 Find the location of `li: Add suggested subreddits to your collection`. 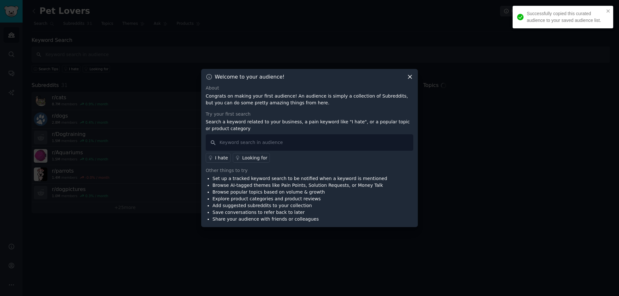

li: Add suggested subreddits to your collection is located at coordinates (300, 206).